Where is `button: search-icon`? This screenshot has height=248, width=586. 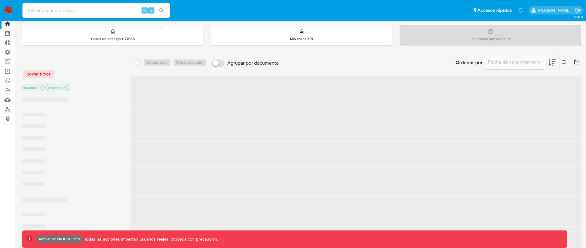
button: search-icon is located at coordinates (161, 10).